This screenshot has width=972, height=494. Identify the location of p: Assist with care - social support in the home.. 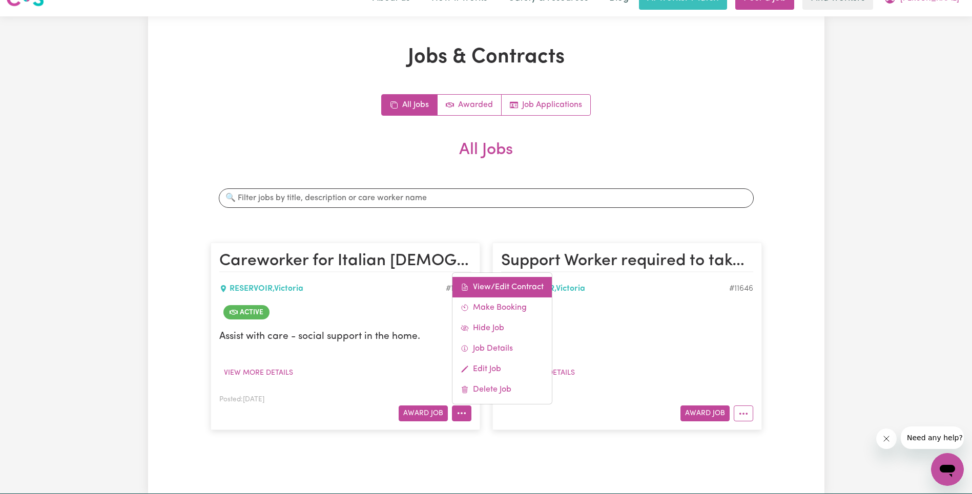
(345, 337).